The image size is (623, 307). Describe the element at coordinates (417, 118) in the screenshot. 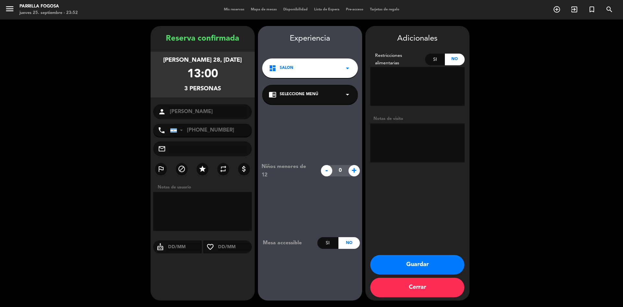

I see `div: Notas de visita` at that location.